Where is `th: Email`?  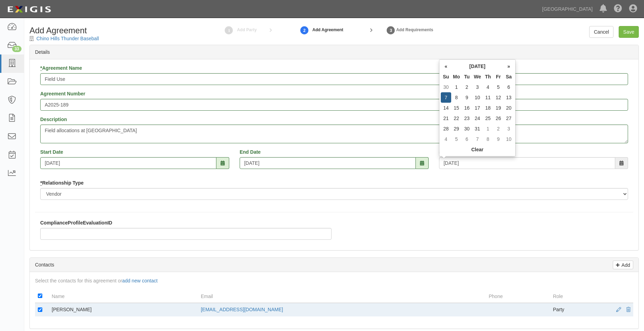
th: Email is located at coordinates (342, 296).